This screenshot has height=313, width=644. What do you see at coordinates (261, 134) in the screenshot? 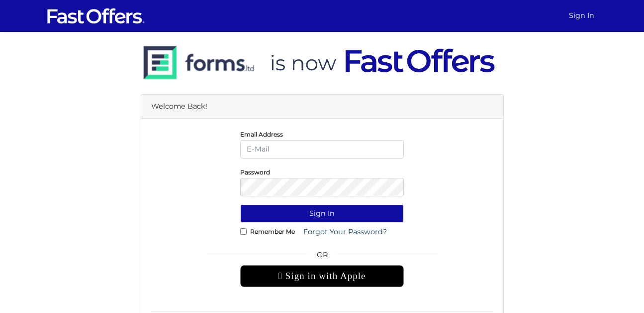
I see `label: Email Address` at bounding box center [261, 134].